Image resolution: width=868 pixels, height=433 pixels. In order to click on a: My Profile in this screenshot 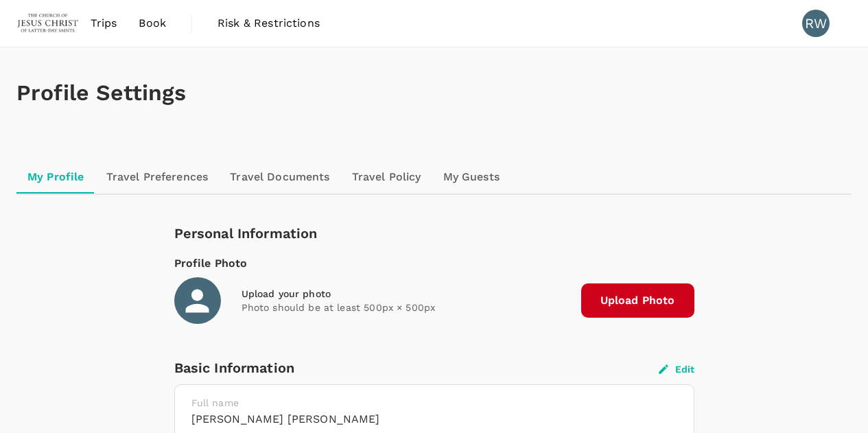, I will do `click(55, 177)`.